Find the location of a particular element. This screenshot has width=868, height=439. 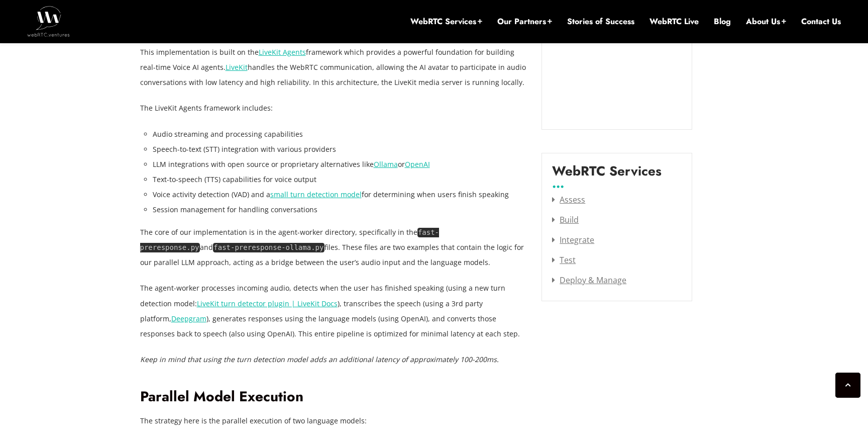

li: Session management for handling conversations is located at coordinates (340, 210).